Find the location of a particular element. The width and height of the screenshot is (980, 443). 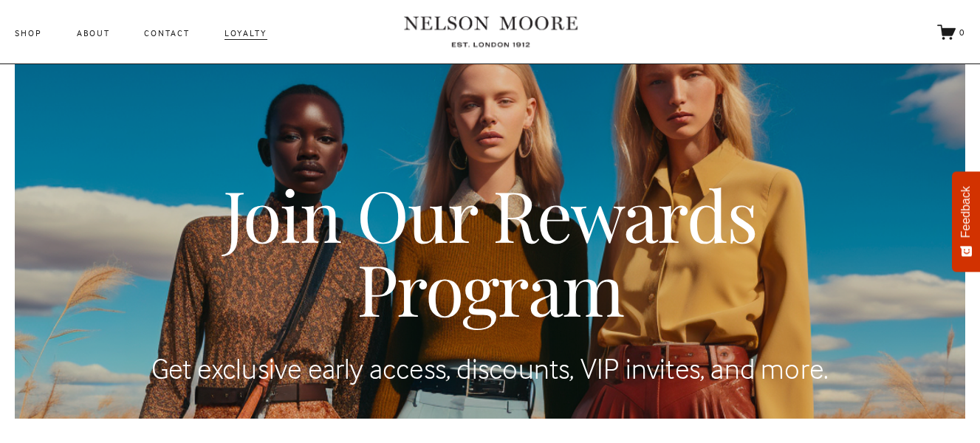

h1: Join our rewards program is located at coordinates (490, 250).